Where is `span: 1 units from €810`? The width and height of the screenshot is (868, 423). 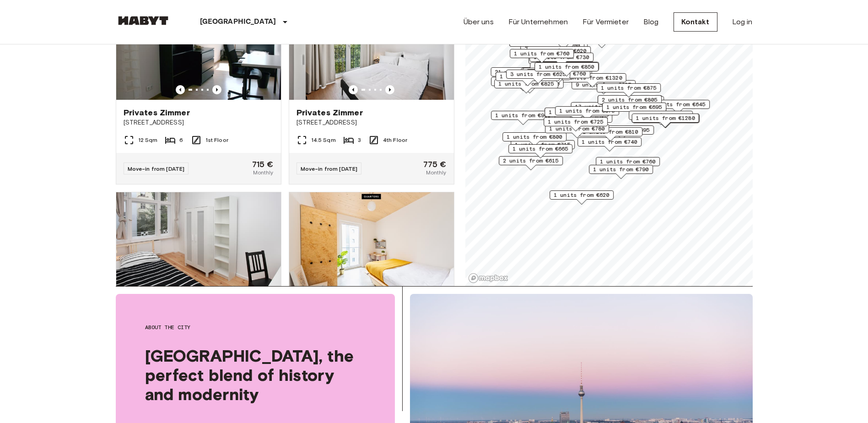 span: 1 units from €810 is located at coordinates (611, 132).